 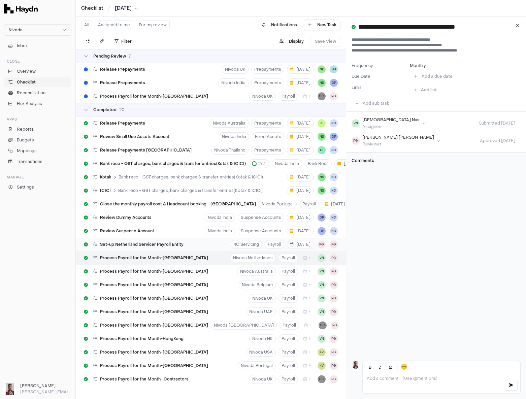 What do you see at coordinates (144, 379) in the screenshot?
I see `span: Process Payroll for the Month- Contractors` at bounding box center [144, 379].